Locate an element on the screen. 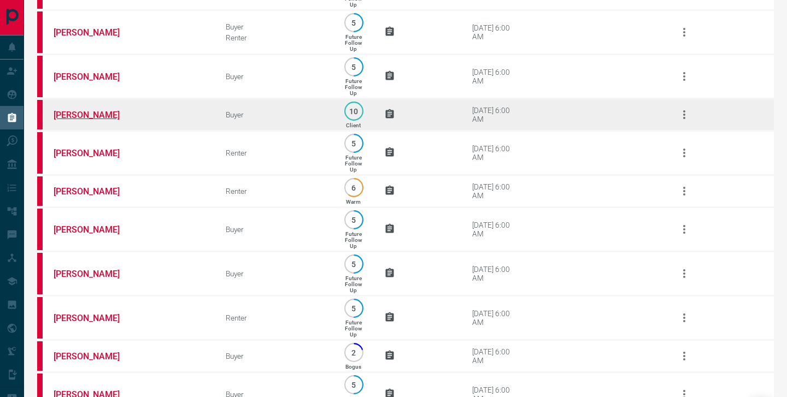 The image size is (787, 397). p: 6 is located at coordinates (353, 187).